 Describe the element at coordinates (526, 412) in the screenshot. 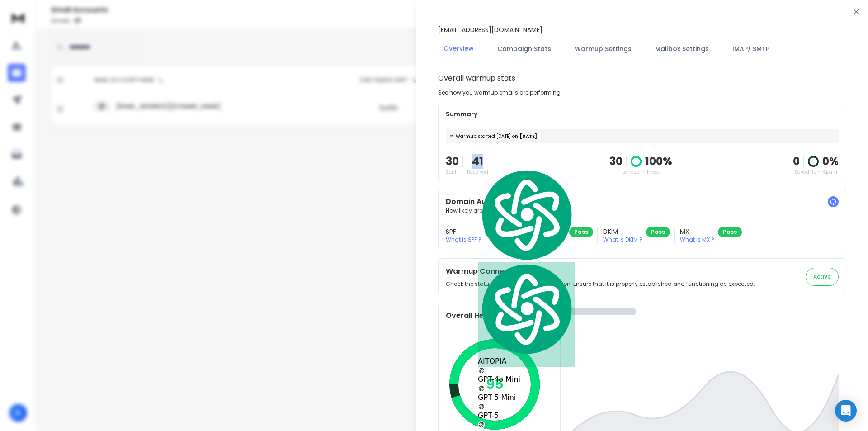

I see `div: GPT-5` at that location.